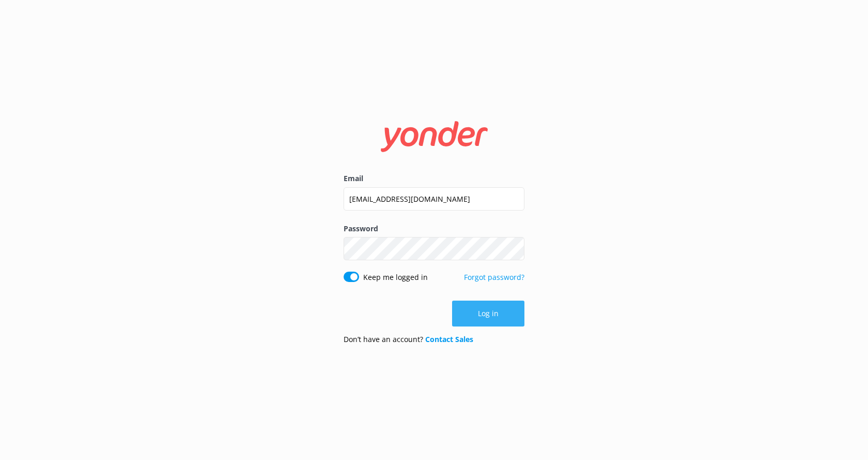  I want to click on label: Keep me logged in, so click(396, 277).